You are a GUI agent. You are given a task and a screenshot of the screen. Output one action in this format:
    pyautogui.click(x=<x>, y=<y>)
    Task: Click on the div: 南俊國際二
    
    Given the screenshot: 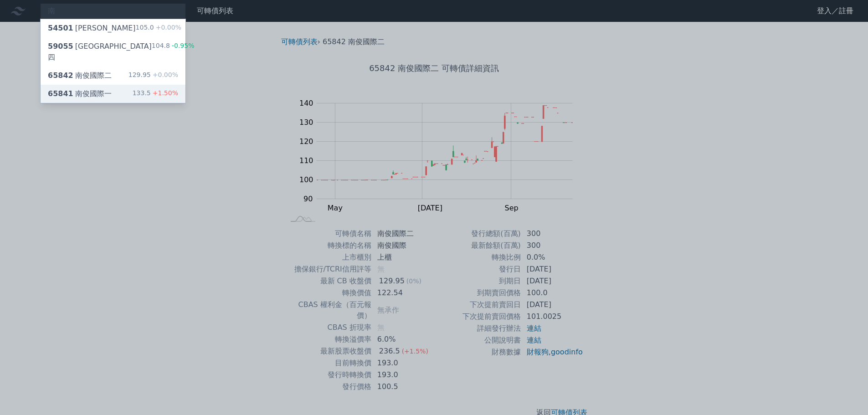 What is the action you would take?
    pyautogui.click(x=80, y=76)
    